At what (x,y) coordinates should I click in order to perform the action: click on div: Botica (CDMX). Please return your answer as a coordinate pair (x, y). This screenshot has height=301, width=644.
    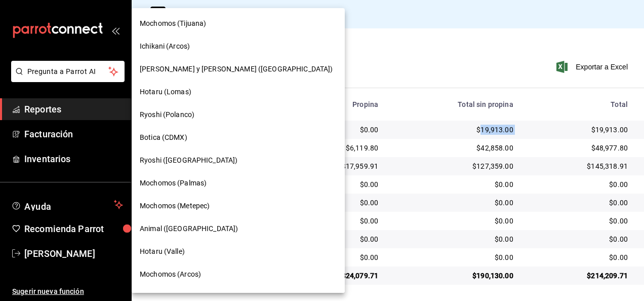
    Looking at the image, I should click on (238, 137).